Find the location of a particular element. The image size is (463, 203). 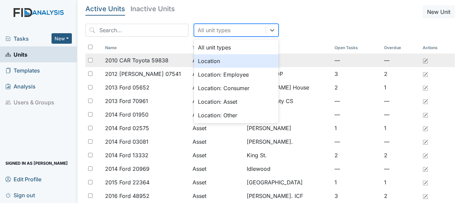

span: 2010 CAR Toyota 59838 is located at coordinates (137, 60).